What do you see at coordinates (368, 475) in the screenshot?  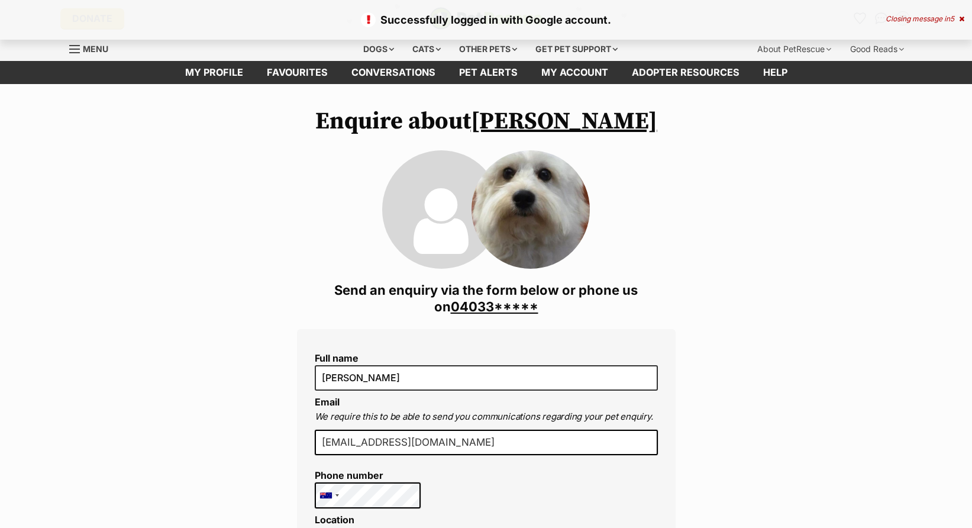 I see `label: Phone number` at bounding box center [368, 475].